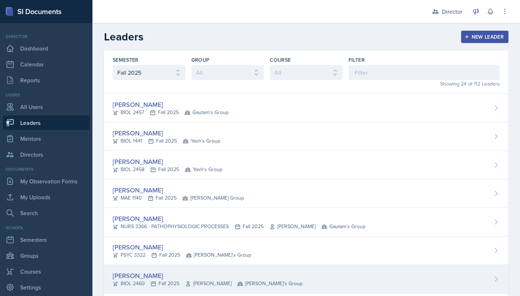  I want to click on a: Groups, so click(46, 256).